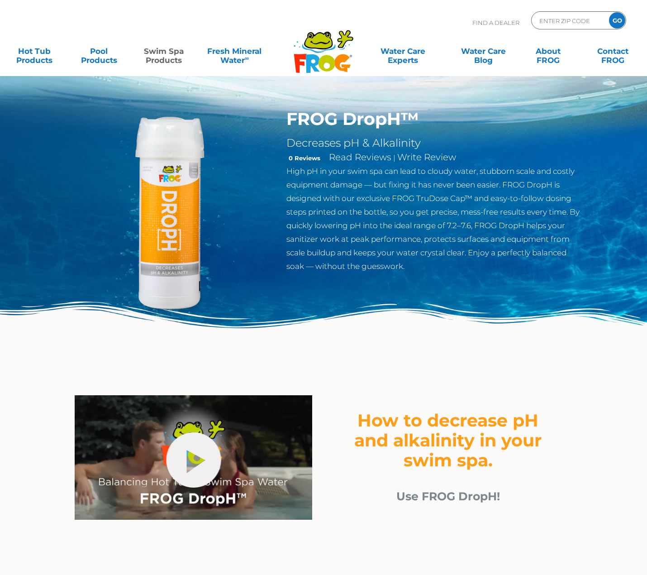 This screenshot has height=575, width=647. Describe the element at coordinates (169, 212) in the screenshot. I see `img: DropH-Hot-Tub-Swim-Spa-Support-Chemicals-500x500-1.png` at that location.